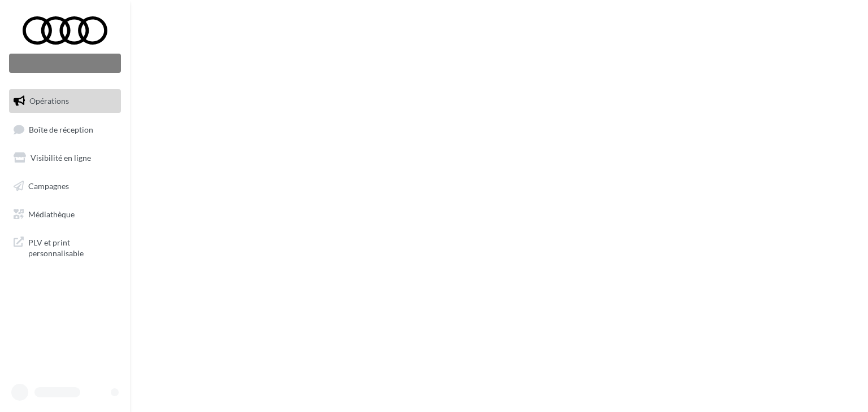 Image resolution: width=868 pixels, height=412 pixels. I want to click on span: Médiathèque, so click(52, 213).